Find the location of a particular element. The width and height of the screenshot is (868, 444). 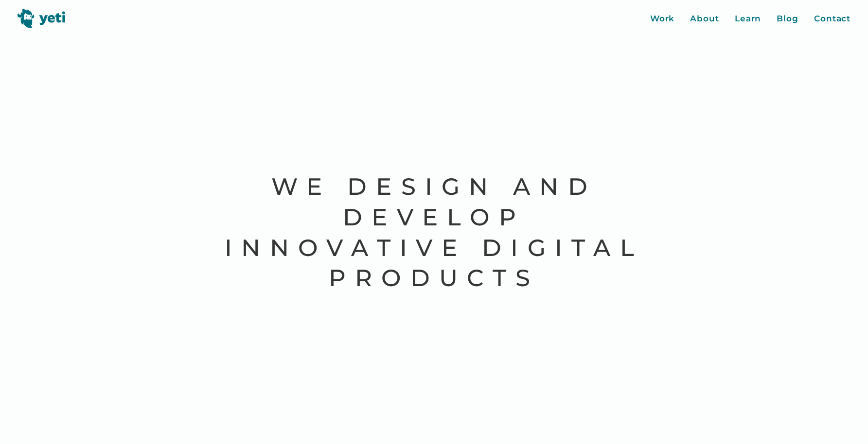

img: Yeti logo is located at coordinates (41, 18).